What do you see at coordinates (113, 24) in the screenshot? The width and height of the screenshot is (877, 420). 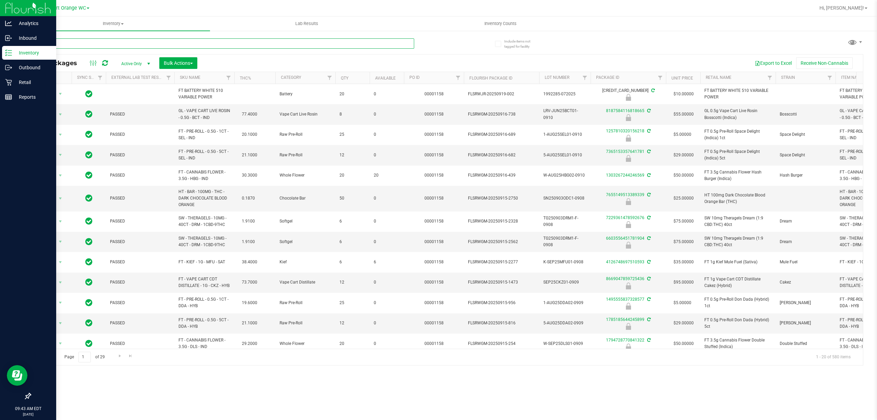 I see `span: Inventory` at bounding box center [113, 24].